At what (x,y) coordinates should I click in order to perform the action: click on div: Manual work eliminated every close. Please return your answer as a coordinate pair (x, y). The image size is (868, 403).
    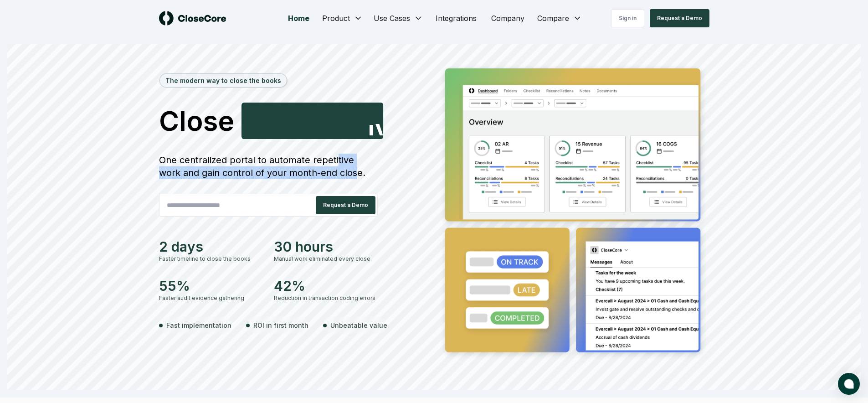
    Looking at the image, I should click on (326, 259).